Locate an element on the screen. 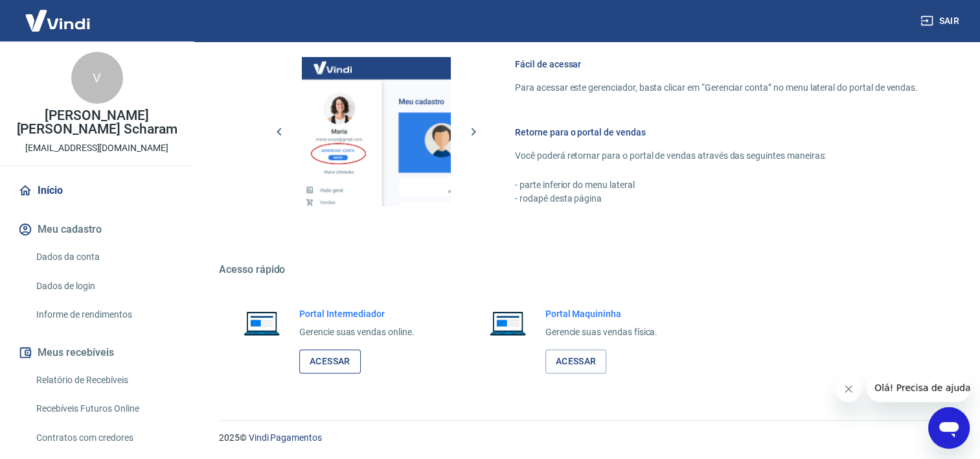 The image size is (980, 459). p: Você poderá retornar para o portal de vendas através das seguintes maneiras: is located at coordinates (716, 155).